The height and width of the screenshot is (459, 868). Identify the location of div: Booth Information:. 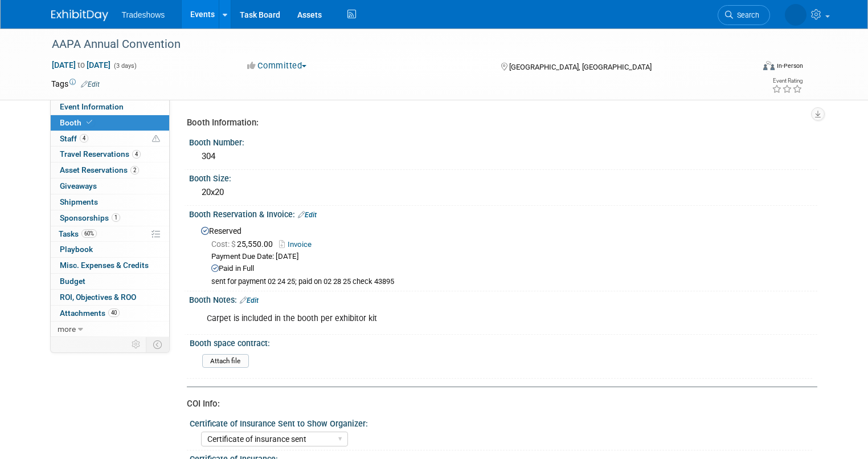
(498, 122).